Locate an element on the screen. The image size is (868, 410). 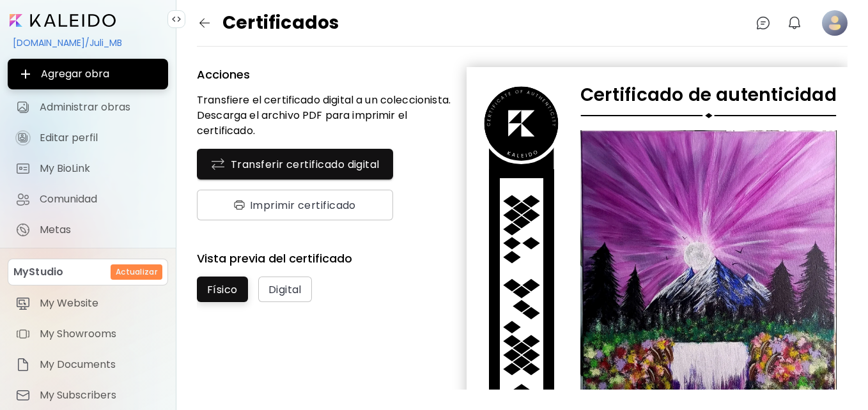
span: My Documents is located at coordinates (99, 364).